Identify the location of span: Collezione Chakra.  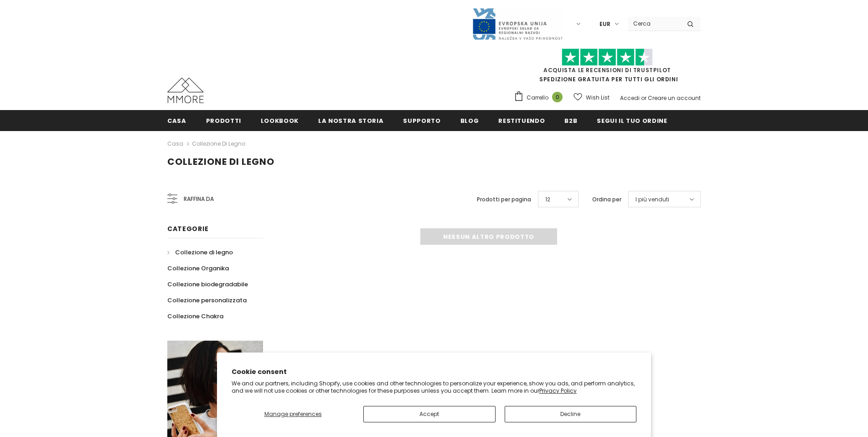
(195, 316).